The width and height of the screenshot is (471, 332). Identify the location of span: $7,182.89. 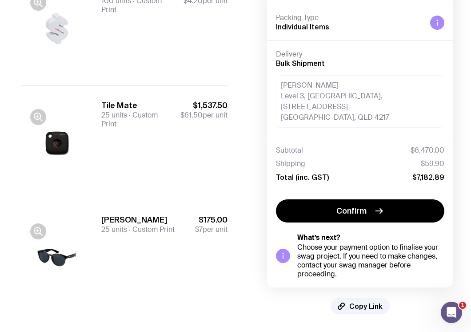
(428, 177).